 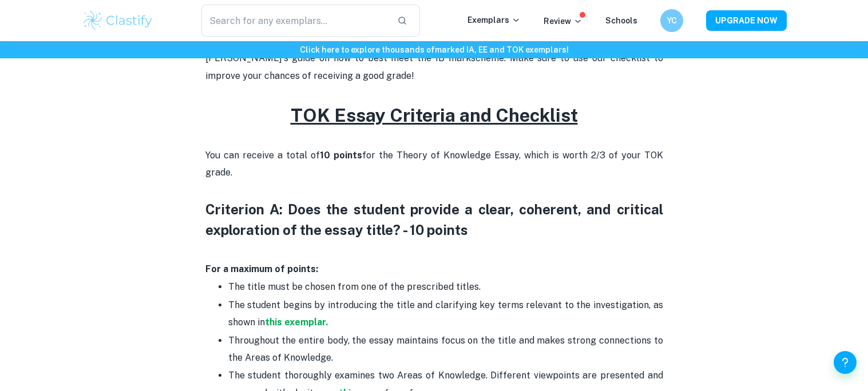 I want to click on p: Exemplars, so click(x=494, y=20).